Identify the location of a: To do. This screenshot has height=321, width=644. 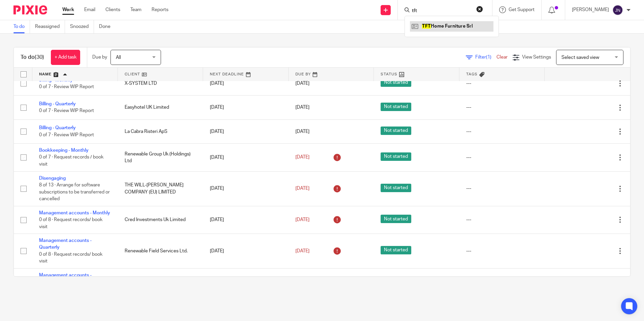
(21, 27).